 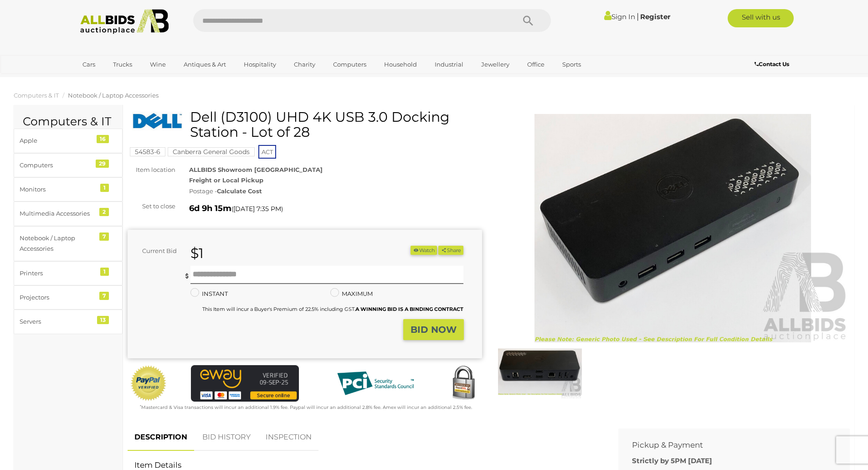 What do you see at coordinates (68, 244) in the screenshot?
I see `a: Notebook / Laptop Accessories 7` at bounding box center [68, 244].